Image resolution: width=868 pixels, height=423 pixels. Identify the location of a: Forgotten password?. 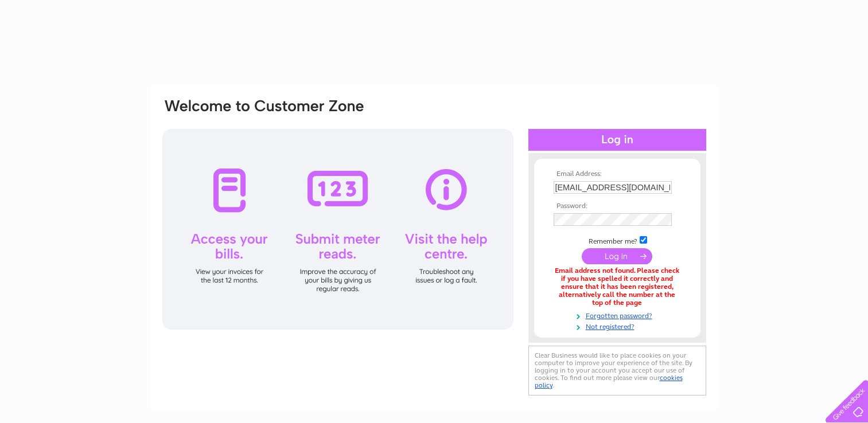
(618, 315).